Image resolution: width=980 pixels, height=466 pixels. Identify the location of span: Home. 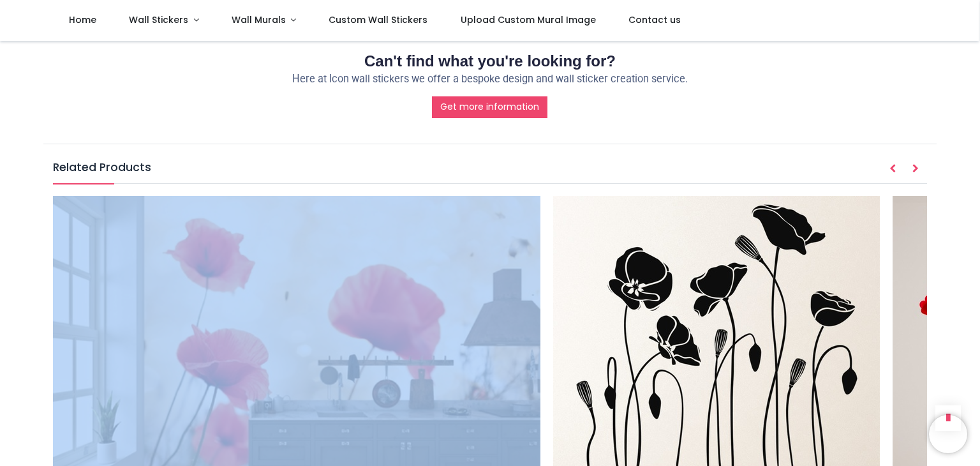
(83, 20).